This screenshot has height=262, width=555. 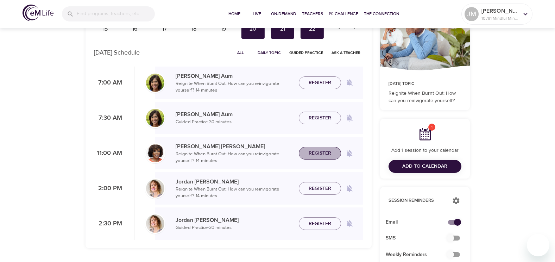 What do you see at coordinates (38, 13) in the screenshot?
I see `img: logo` at bounding box center [38, 13].